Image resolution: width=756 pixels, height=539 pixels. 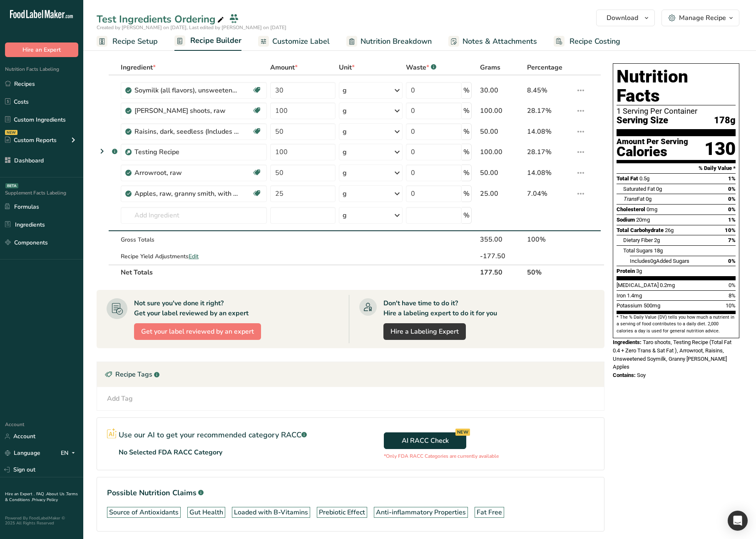 What do you see at coordinates (652, 142) in the screenshot?
I see `div: Amount Per Serving` at bounding box center [652, 142].